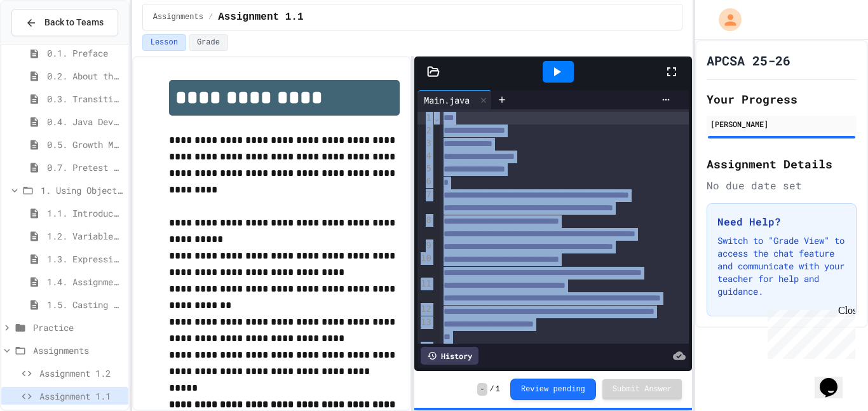 Image resolution: width=868 pixels, height=411 pixels. I want to click on h1: APCSA 25-26, so click(749, 60).